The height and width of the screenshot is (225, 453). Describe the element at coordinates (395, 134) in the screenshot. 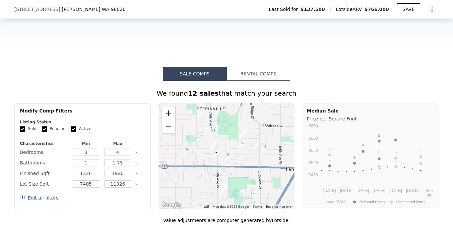

I see `text: C` at that location.